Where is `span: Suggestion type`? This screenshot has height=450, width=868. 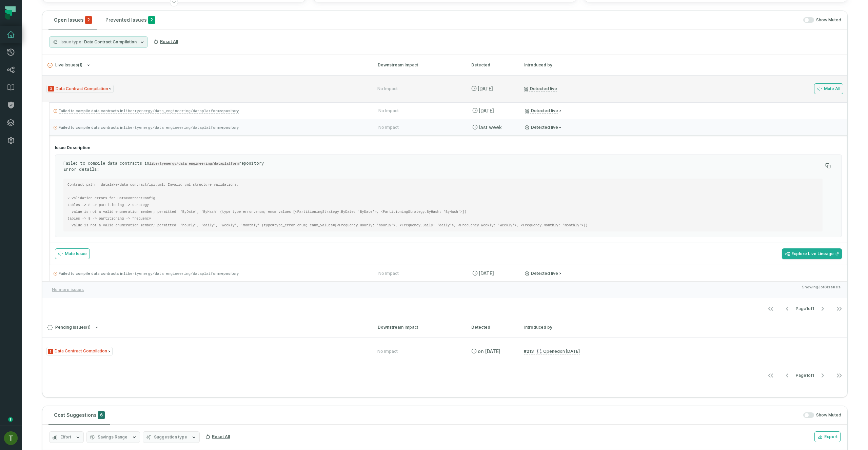 span: Suggestion type is located at coordinates (170, 438).